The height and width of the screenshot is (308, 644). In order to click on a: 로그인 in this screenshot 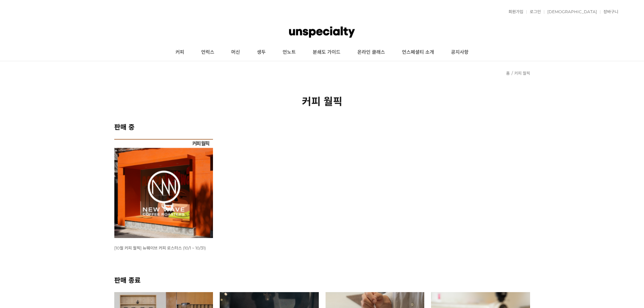, I will do `click(533, 12)`.